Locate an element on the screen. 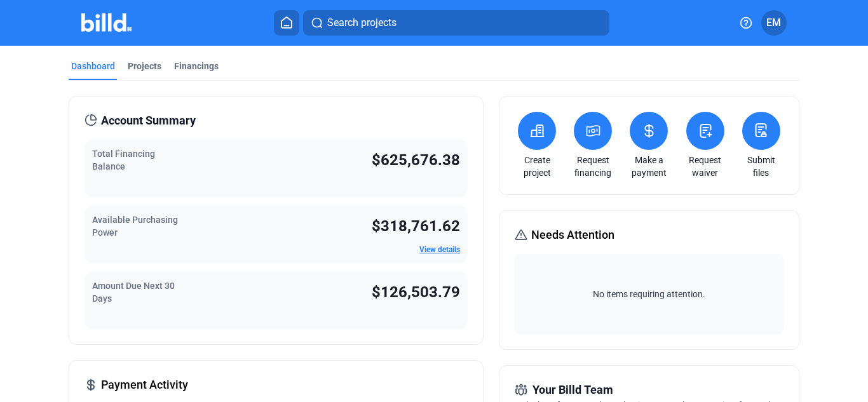 The height and width of the screenshot is (402, 868). a: View details is located at coordinates (439, 249).